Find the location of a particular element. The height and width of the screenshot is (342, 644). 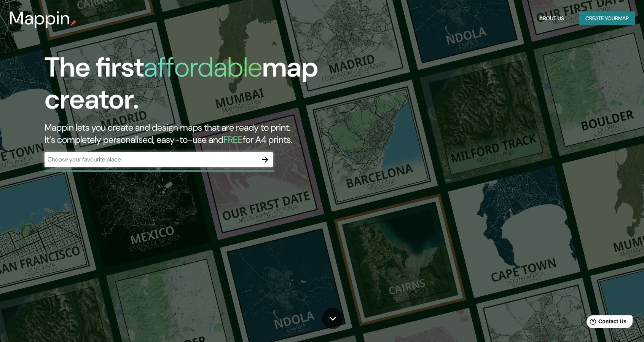

h3: Mappin is located at coordinates (40, 18).